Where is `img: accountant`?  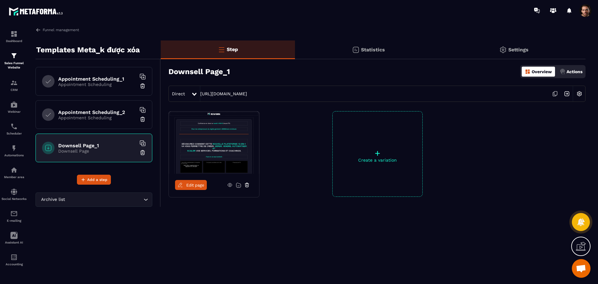 img: accountant is located at coordinates (14, 257).